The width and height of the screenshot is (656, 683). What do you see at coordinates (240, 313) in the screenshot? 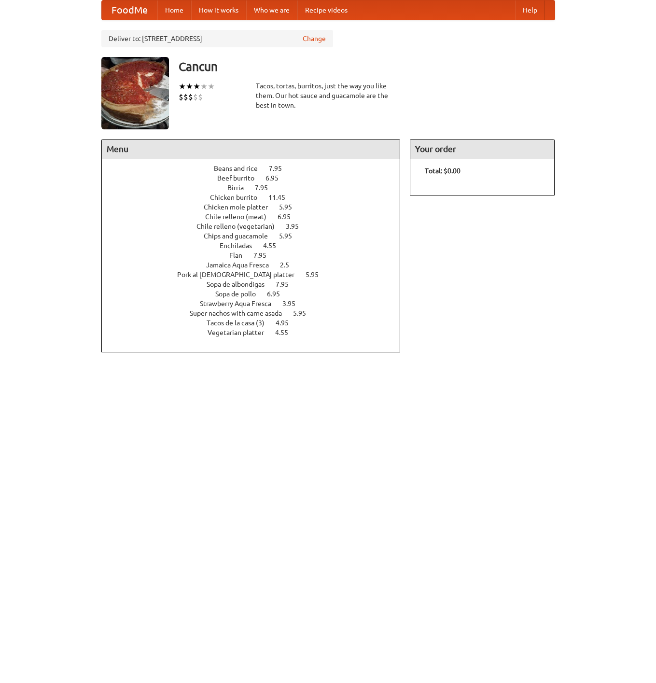
I see `span: Super nachos with carne asada` at bounding box center [240, 313].